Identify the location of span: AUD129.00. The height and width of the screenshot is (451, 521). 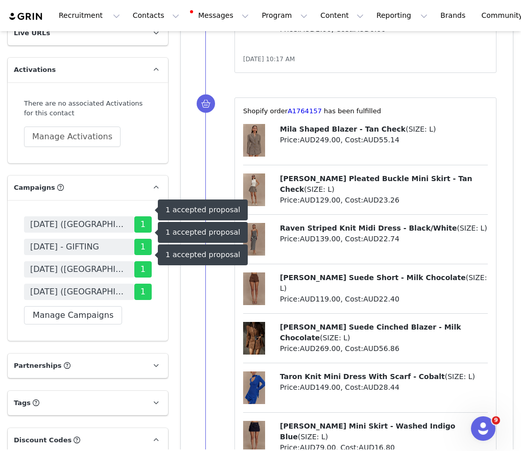
(320, 200).